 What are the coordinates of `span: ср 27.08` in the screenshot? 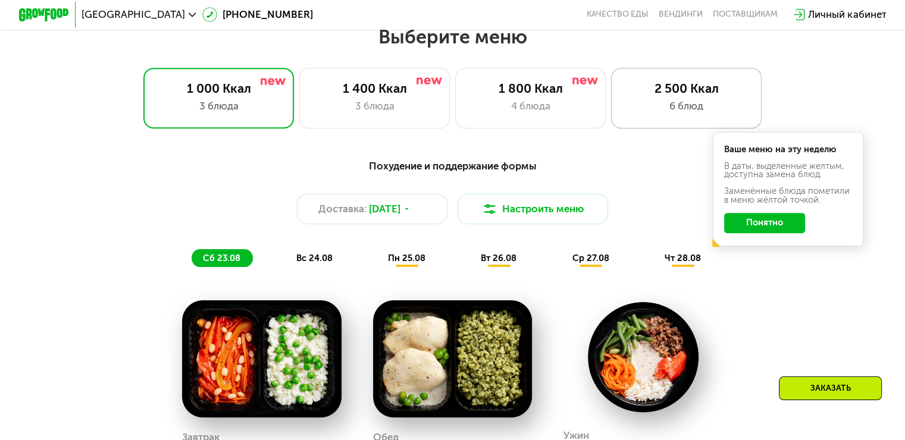 It's located at (590, 258).